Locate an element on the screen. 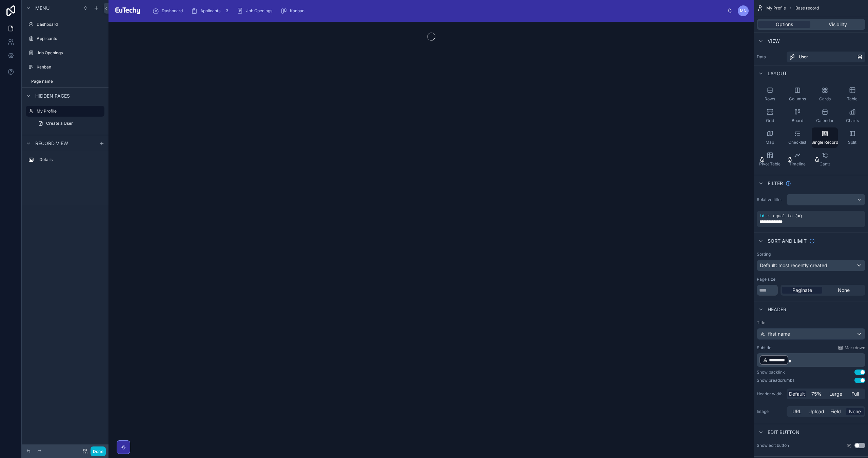 This screenshot has height=458, width=868. span: Job Openings is located at coordinates (259, 11).